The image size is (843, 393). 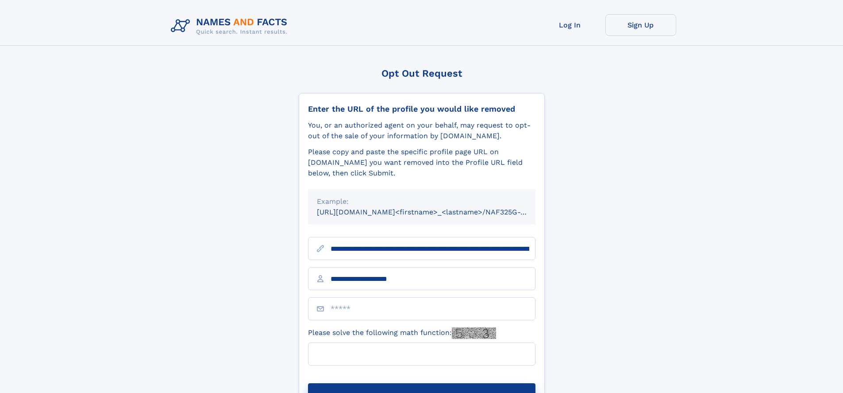 What do you see at coordinates (422, 201) in the screenshot?
I see `div: Example:` at bounding box center [422, 201].